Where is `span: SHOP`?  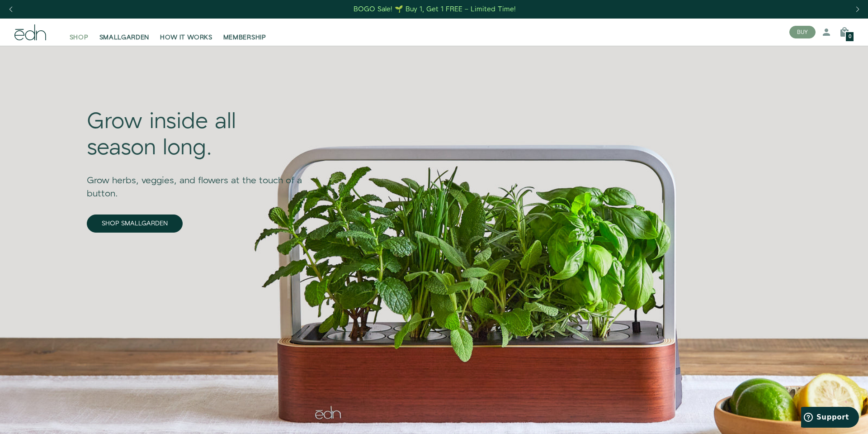
span: SHOP is located at coordinates (79, 38).